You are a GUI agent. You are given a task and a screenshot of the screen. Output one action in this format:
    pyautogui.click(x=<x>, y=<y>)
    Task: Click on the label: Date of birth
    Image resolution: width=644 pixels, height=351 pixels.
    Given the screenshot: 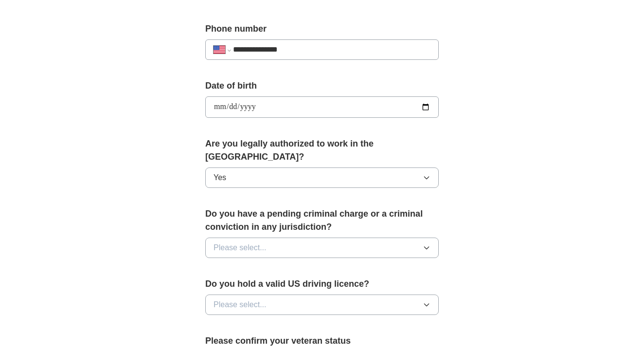 What is the action you would take?
    pyautogui.click(x=322, y=85)
    